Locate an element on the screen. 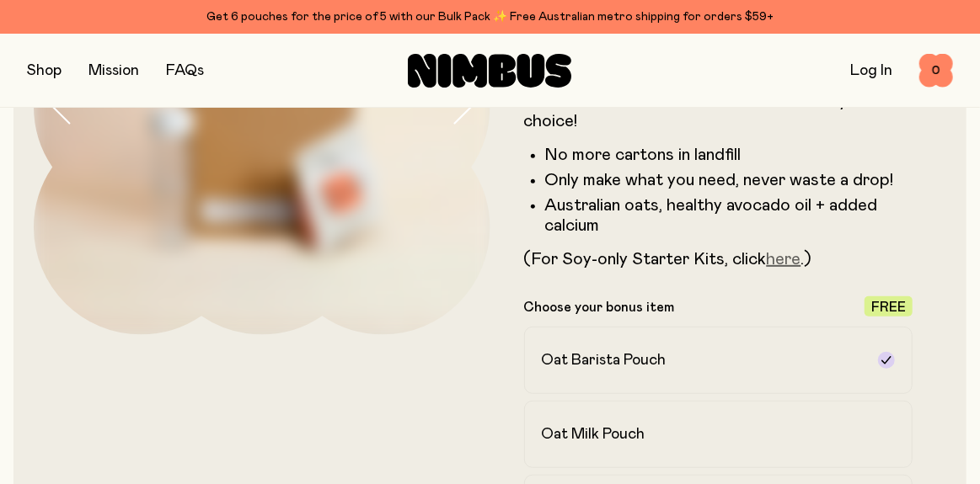 The image size is (980, 484). a: FAQs is located at coordinates (184, 71).